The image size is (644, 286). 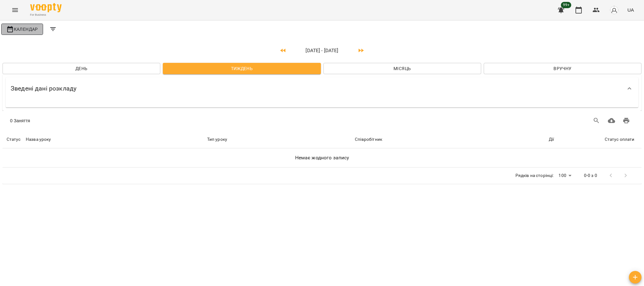 What do you see at coordinates (81, 69) in the screenshot?
I see `button: День` at bounding box center [81, 69].